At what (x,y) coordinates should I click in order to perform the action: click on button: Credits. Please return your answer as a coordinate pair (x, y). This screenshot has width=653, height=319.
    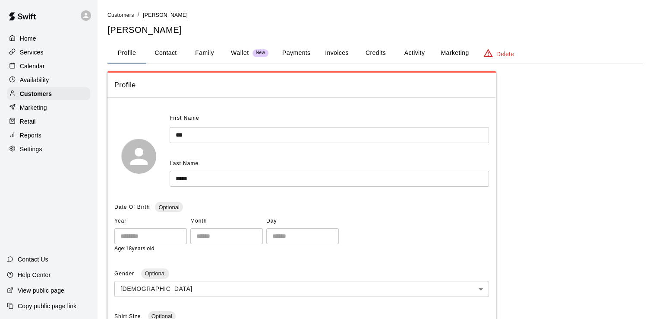
    Looking at the image, I should click on (375, 53).